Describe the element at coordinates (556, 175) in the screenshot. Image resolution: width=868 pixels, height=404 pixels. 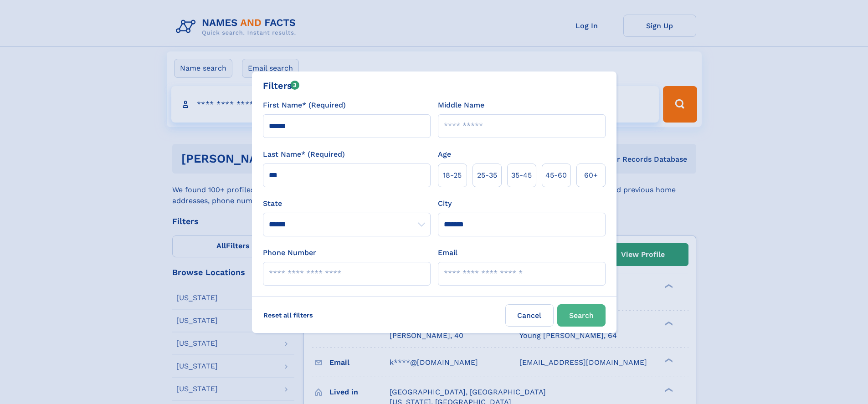
I see `span: 45‑60` at that location.